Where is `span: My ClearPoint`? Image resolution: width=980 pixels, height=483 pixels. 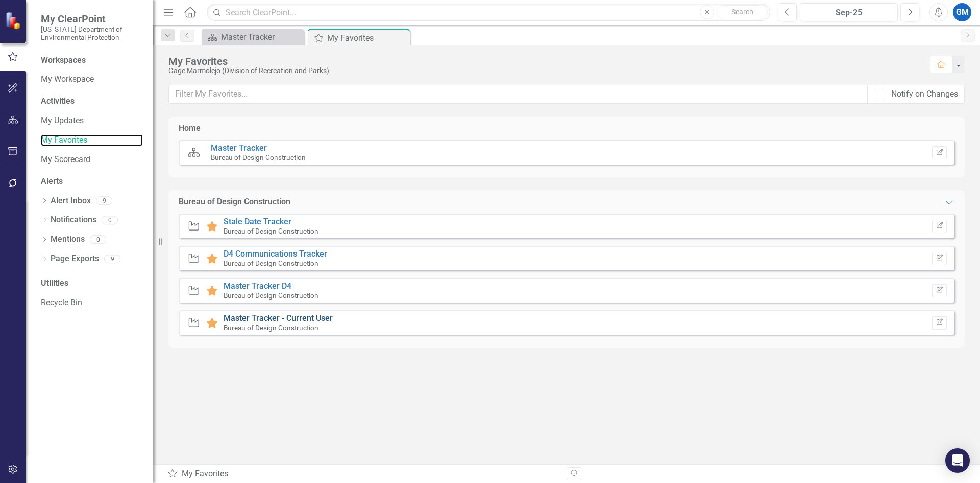
span: My ClearPoint is located at coordinates (92, 19).